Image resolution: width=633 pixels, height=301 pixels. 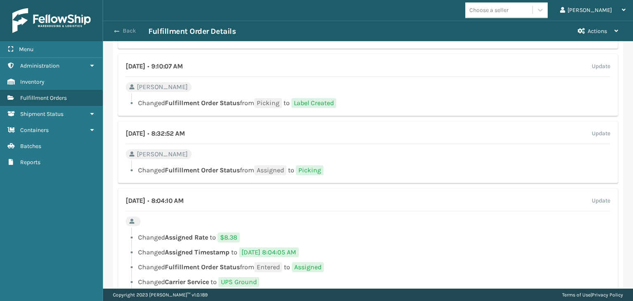 I want to click on div: Choose a seller, so click(x=489, y=10).